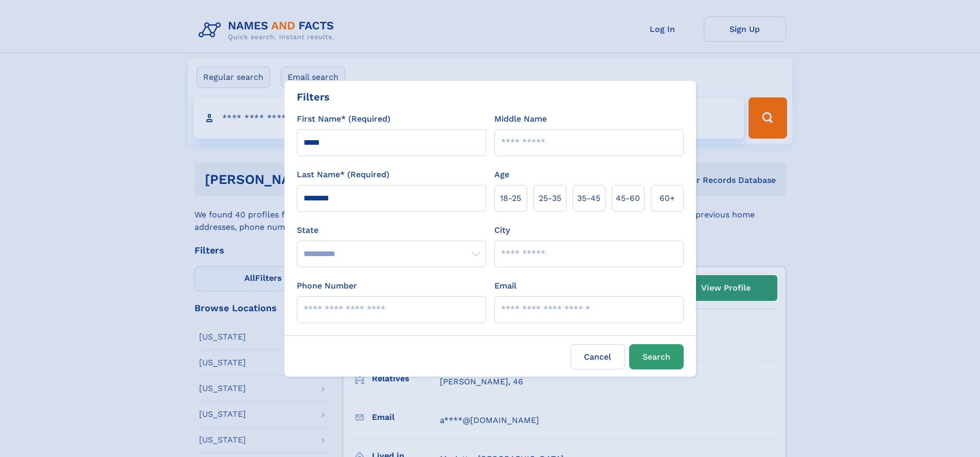 This screenshot has height=457, width=980. Describe the element at coordinates (391, 230) in the screenshot. I see `label: State` at that location.